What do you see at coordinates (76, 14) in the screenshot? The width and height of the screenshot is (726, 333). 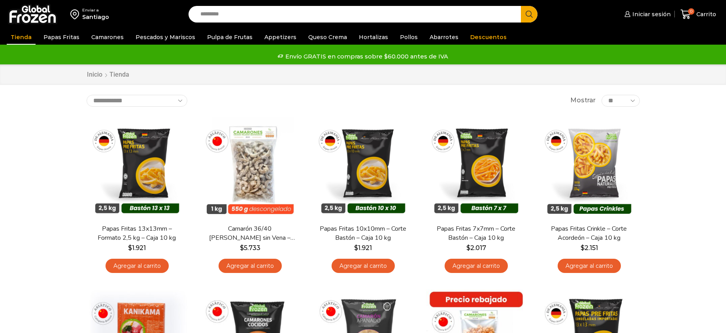 I see `img: address-field-icon.svg` at bounding box center [76, 14].